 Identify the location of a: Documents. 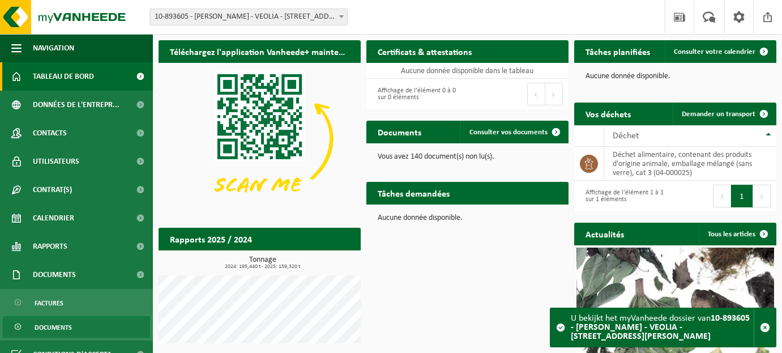
(76, 327).